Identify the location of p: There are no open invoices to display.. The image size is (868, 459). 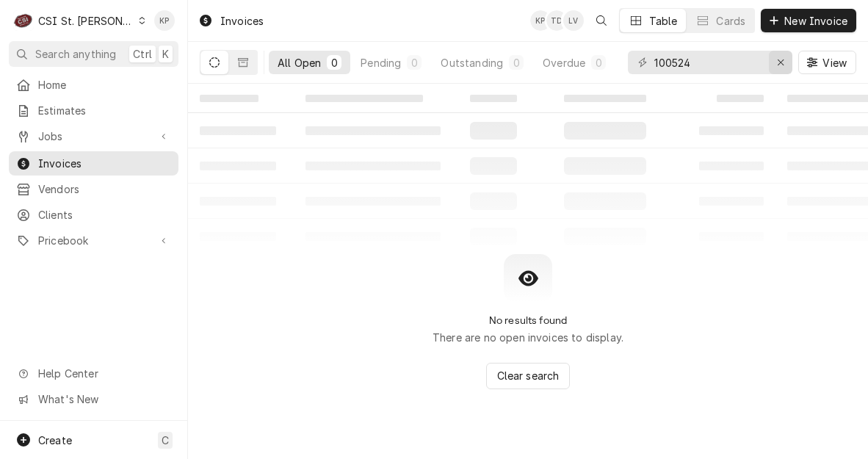
(528, 337).